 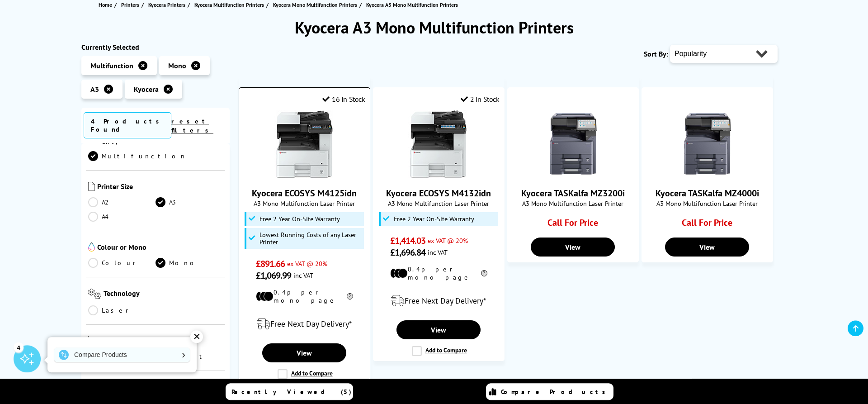 What do you see at coordinates (292, 392) in the screenshot?
I see `span: Recently Viewed (5)` at bounding box center [292, 392].